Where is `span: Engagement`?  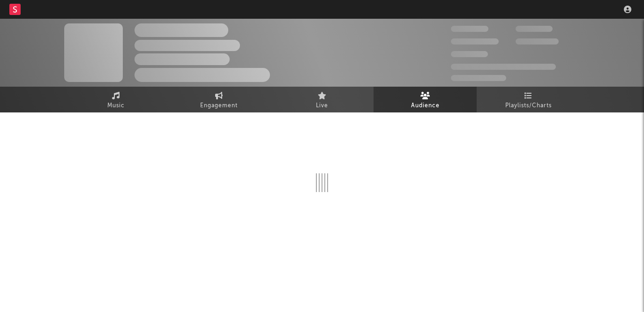 span: Engagement is located at coordinates (219, 106).